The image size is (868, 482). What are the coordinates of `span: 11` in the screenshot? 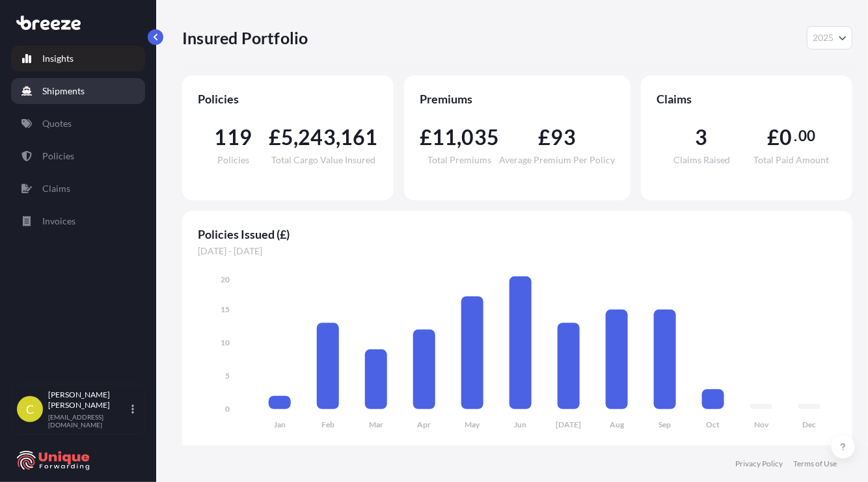 It's located at (444, 138).